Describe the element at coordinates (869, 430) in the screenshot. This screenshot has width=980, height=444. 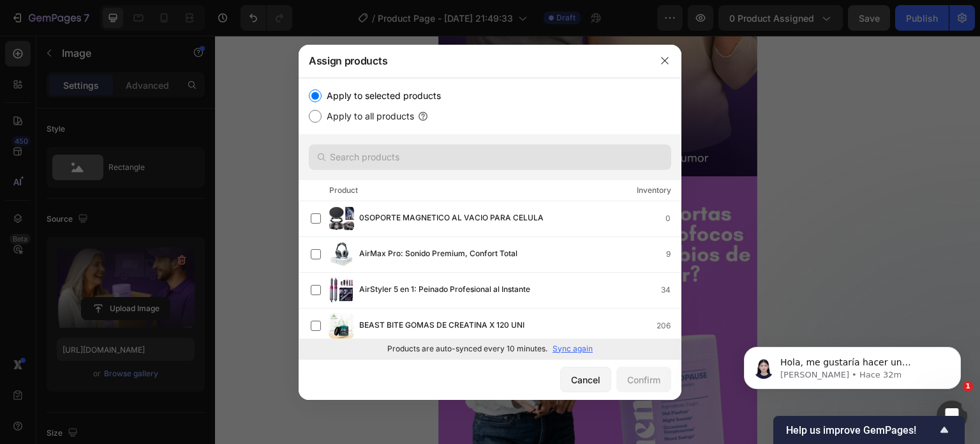
I see `button: Show survey - Help us improve GemPages!` at that location.